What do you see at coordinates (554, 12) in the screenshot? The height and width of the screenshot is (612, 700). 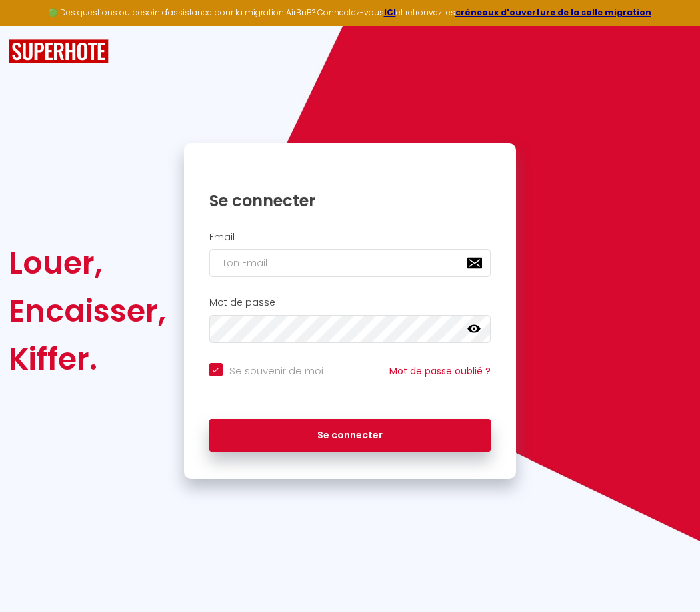 I see `a: créneaux d'ouverture de la salle migration` at bounding box center [554, 12].